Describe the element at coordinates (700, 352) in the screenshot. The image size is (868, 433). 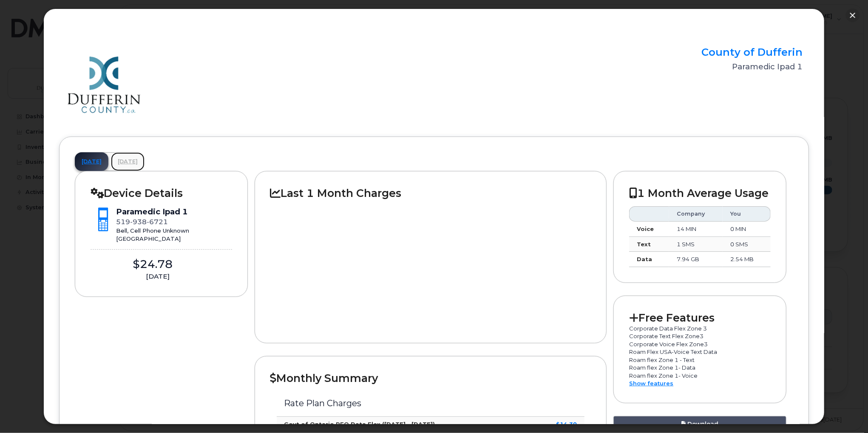
I see `p: Roam Flex USA-Voice Text Data` at that location.